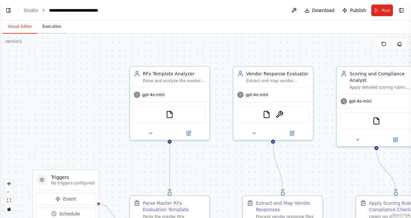 This screenshot has width=411, height=218. What do you see at coordinates (66, 199) in the screenshot?
I see `button: Event` at bounding box center [66, 199].